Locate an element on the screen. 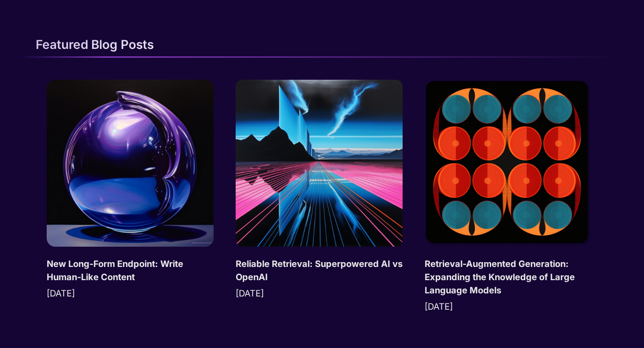 The width and height of the screenshot is (644, 348). p: Retrieval-Augmented Generation: Expanding the Knowledge of Large Language Models is located at coordinates (508, 277).